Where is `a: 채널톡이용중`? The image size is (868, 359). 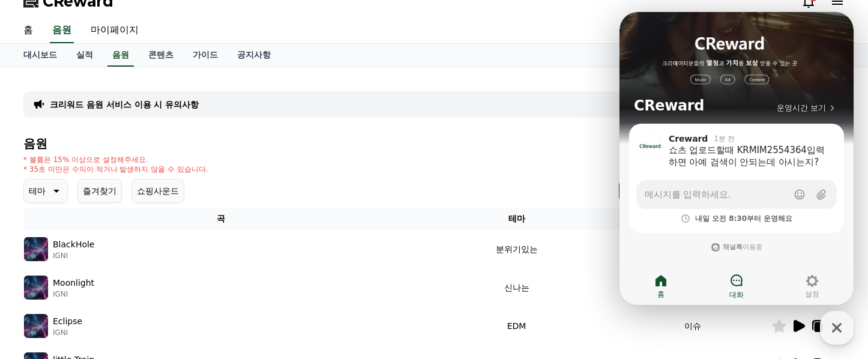 a: 채널톡이용중 is located at coordinates (117, 235).